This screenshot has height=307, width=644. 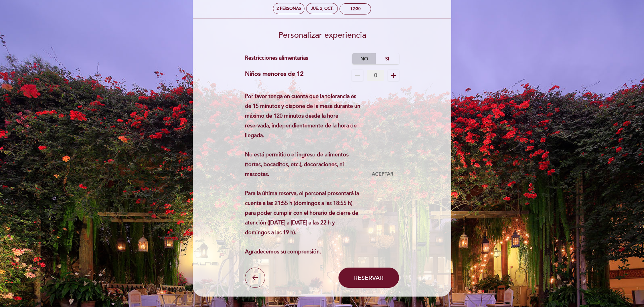 What do you see at coordinates (299, 58) in the screenshot?
I see `div: Restricciones alimentarias` at bounding box center [299, 58].